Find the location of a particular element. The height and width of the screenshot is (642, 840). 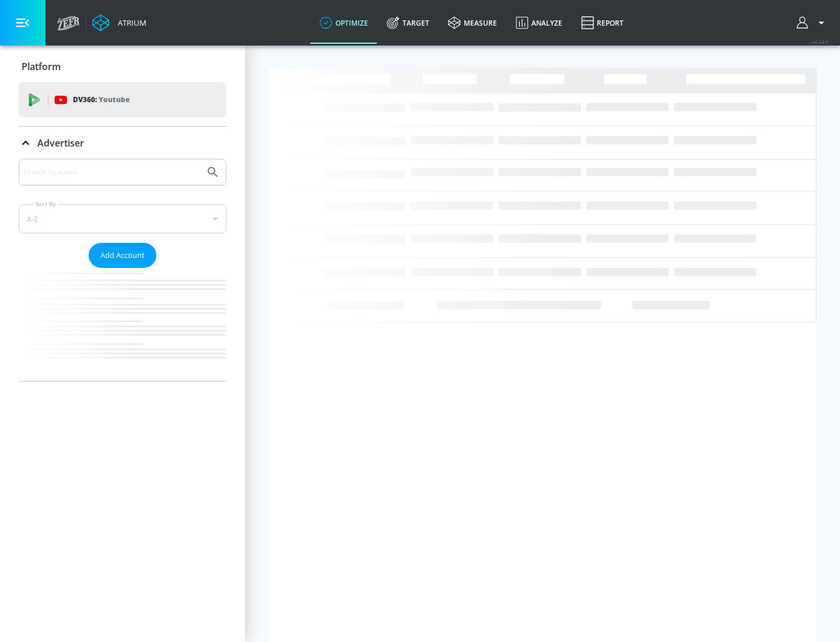

a: Analyze is located at coordinates (539, 23).